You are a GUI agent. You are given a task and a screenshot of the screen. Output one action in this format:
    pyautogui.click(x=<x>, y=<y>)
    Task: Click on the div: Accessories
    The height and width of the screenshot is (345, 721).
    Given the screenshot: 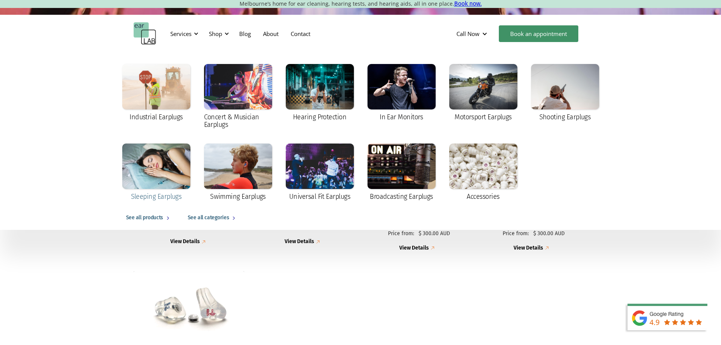 What is the action you would take?
    pyautogui.click(x=483, y=196)
    